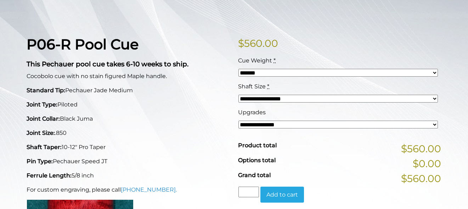 This screenshot has height=209, width=468. I want to click on p: Cocobolo cue with no stain figured Maple handle., so click(128, 76).